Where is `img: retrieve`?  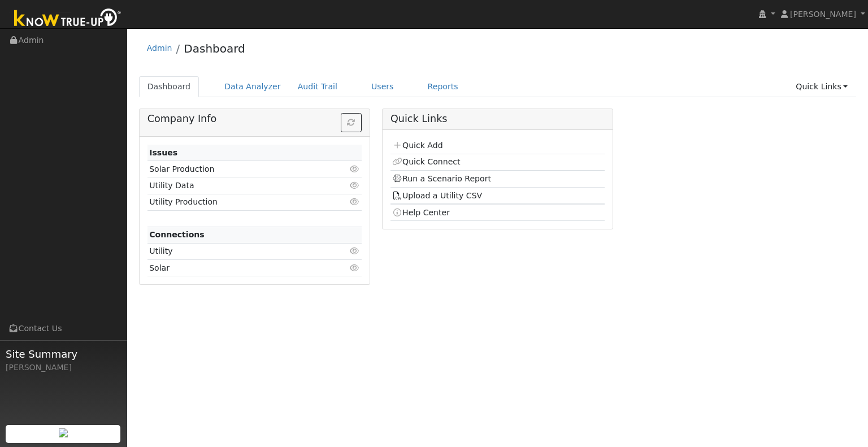 img: retrieve is located at coordinates (63, 432).